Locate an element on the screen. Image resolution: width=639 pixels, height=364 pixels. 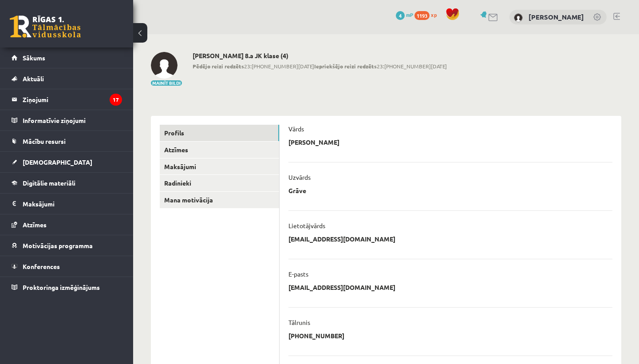
span: Aktuāli is located at coordinates (33, 78).